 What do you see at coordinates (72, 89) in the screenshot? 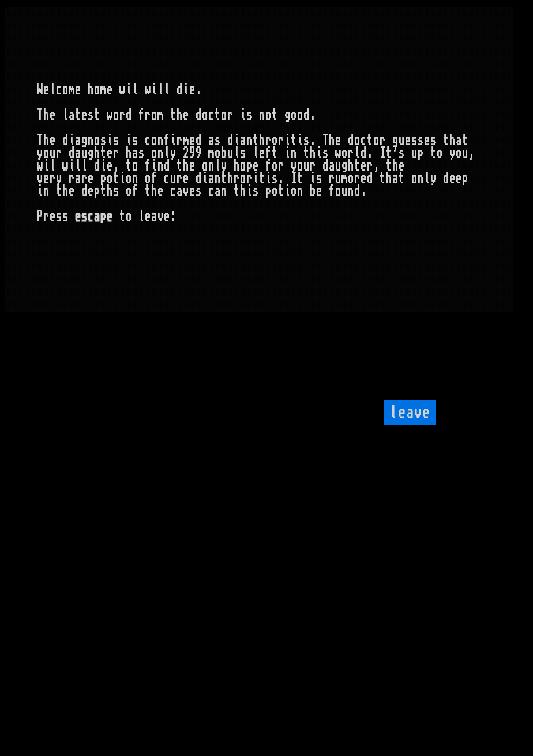
I see `div: m` at bounding box center [72, 89].